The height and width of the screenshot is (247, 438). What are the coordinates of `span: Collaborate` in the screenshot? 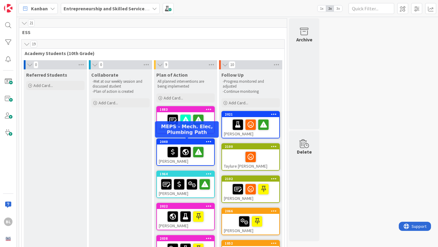 It's located at (105, 75).